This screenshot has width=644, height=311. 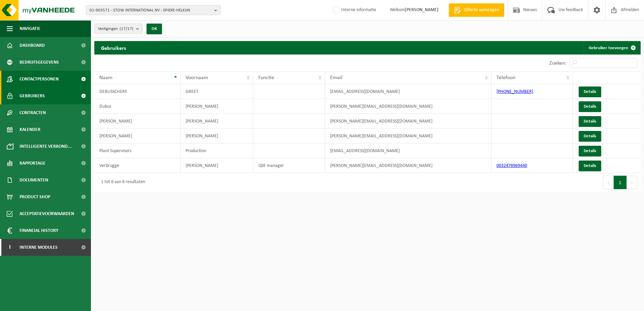 What do you see at coordinates (482, 10) in the screenshot?
I see `span: Offerte aanvragen` at bounding box center [482, 10].